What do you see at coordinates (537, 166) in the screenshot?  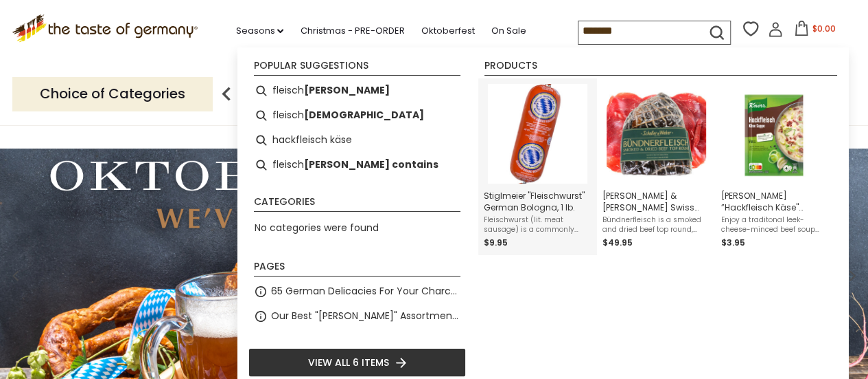 I see `li: Stiglmeier "Fleischwurst" German Bologna, 1 lb.` at bounding box center [537, 166].